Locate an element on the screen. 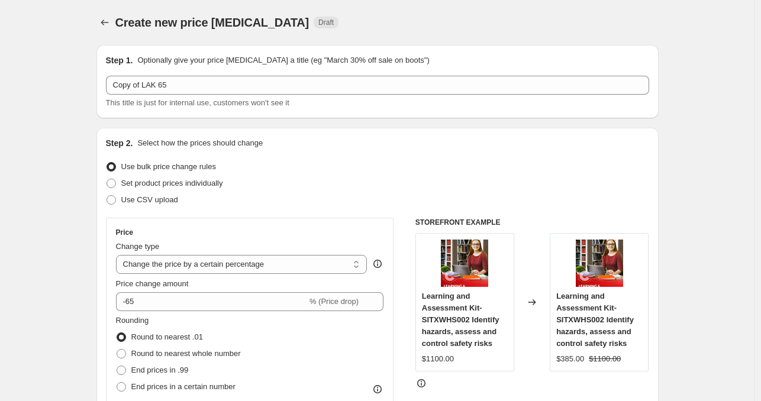 The height and width of the screenshot is (401, 761). span: This title is just for internal use, customers won't see it is located at coordinates (198, 102).